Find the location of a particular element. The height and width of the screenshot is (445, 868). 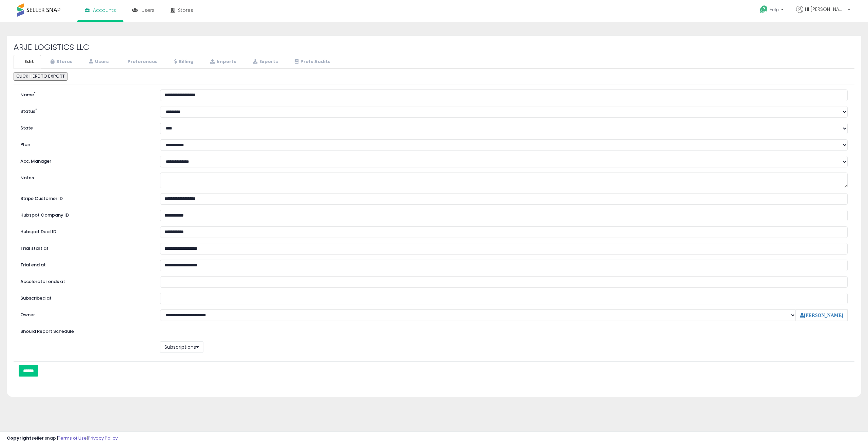

label: Trial end at is located at coordinates (85, 264).